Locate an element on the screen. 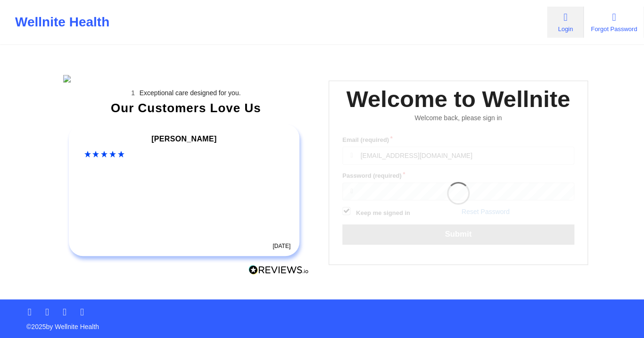 The image size is (644, 338). div: Welcome back, please sign in is located at coordinates (458, 118).